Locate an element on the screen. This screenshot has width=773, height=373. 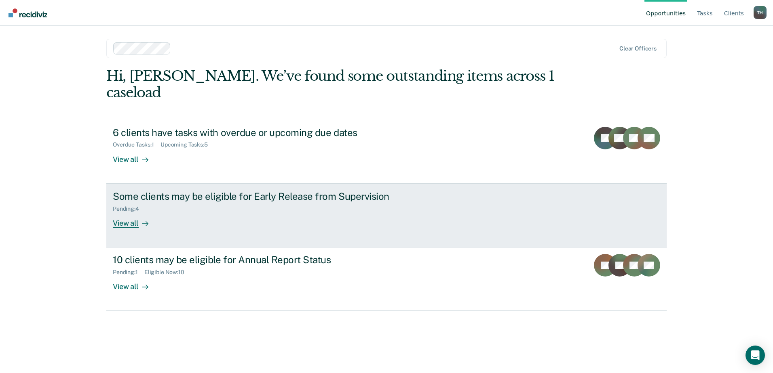
div: T H is located at coordinates (760, 13).